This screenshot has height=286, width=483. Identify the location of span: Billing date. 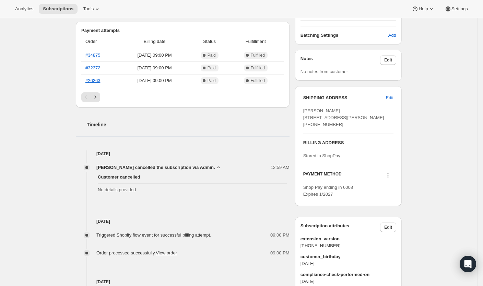
(155, 42).